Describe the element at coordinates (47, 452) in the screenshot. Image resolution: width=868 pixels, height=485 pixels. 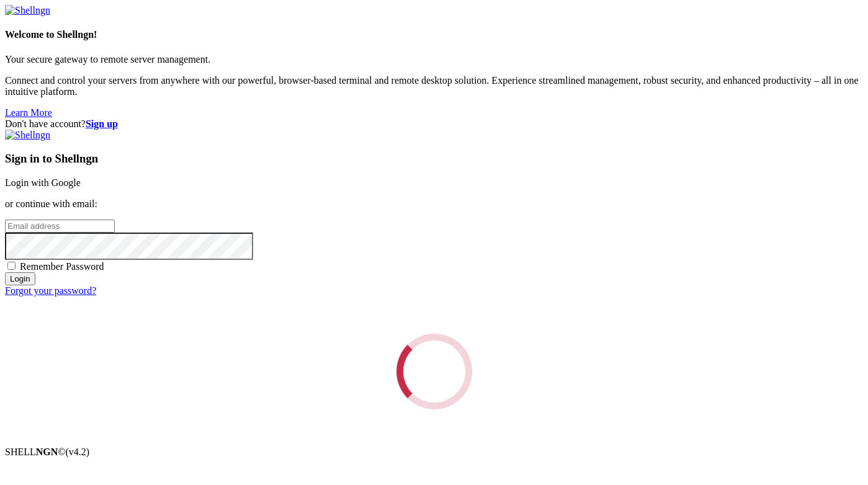
I see `b: NGN` at that location.